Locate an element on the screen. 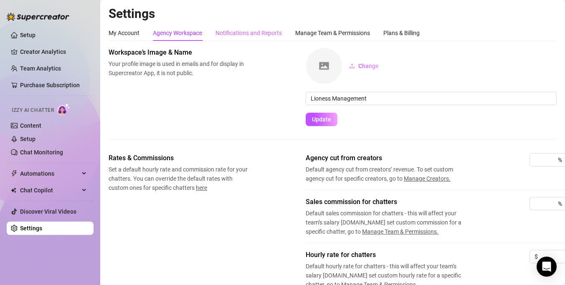  span: Chat Copilot is located at coordinates (50, 190).